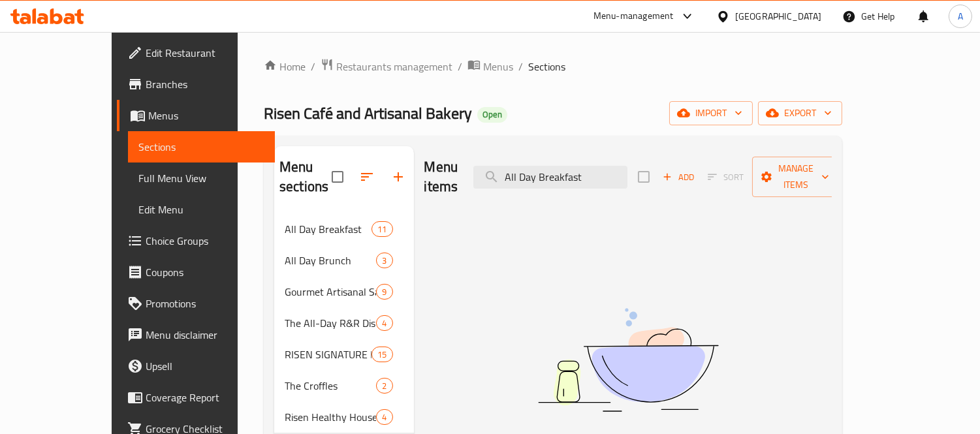 This screenshot has height=434, width=980. Describe the element at coordinates (344, 229) in the screenshot. I see `div: All Day Breakfast11` at that location.